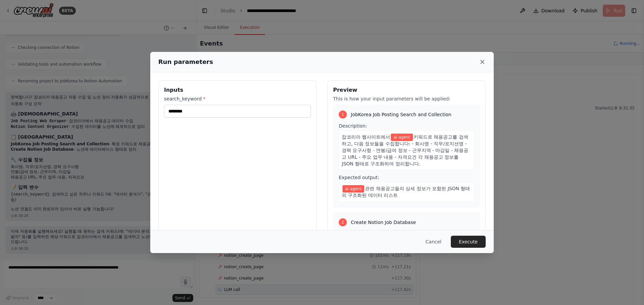 Image resolution: width=644 pixels, height=305 pixels. Describe the element at coordinates (353, 126) in the screenshot. I see `span: Description:` at that location.